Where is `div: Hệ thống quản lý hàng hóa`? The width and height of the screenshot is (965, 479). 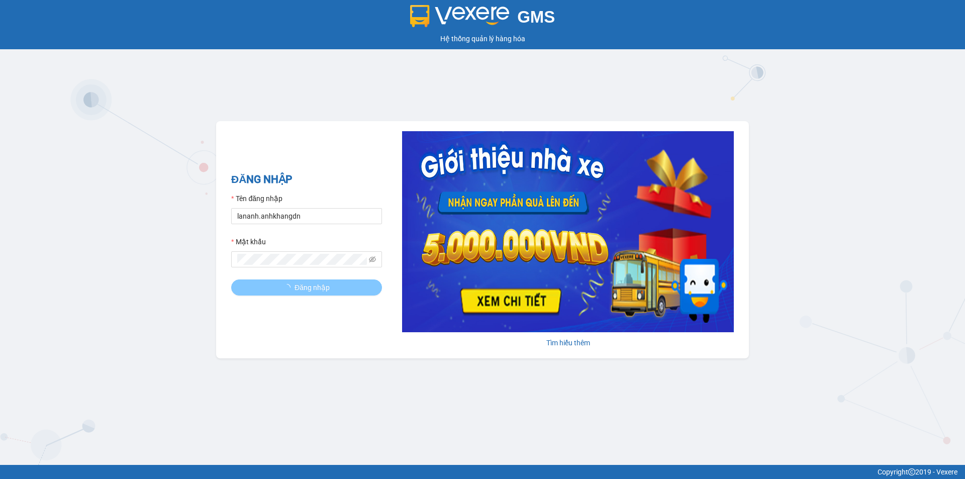 div: Hệ thống quản lý hàng hóa is located at coordinates (483, 39).